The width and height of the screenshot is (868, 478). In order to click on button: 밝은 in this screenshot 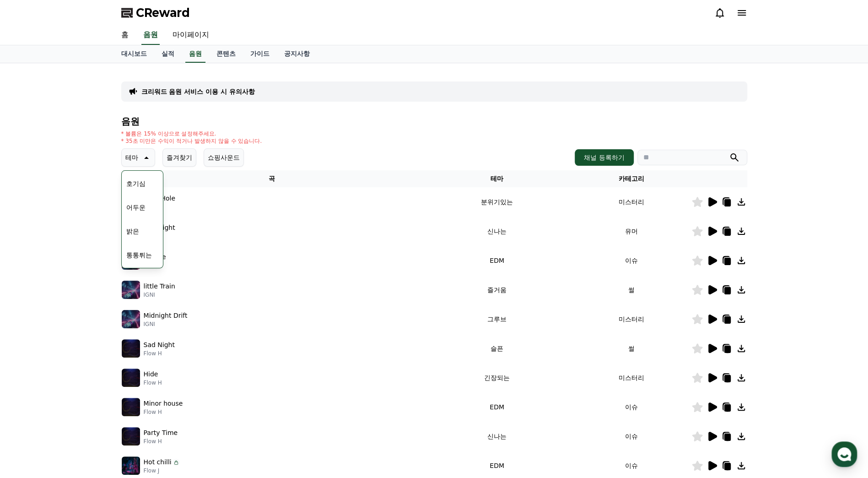, I will do `click(133, 231)`.